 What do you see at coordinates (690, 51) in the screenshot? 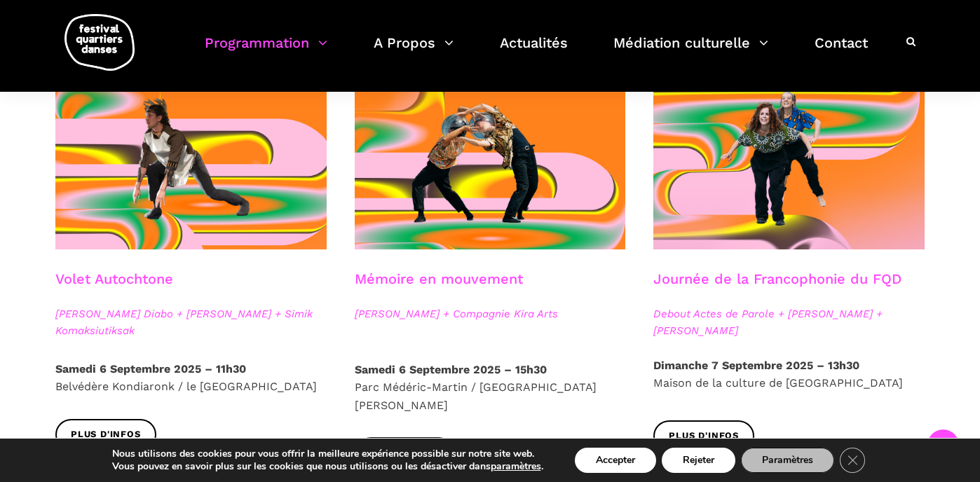
I see `a: Médiation culturelle` at bounding box center [690, 51].